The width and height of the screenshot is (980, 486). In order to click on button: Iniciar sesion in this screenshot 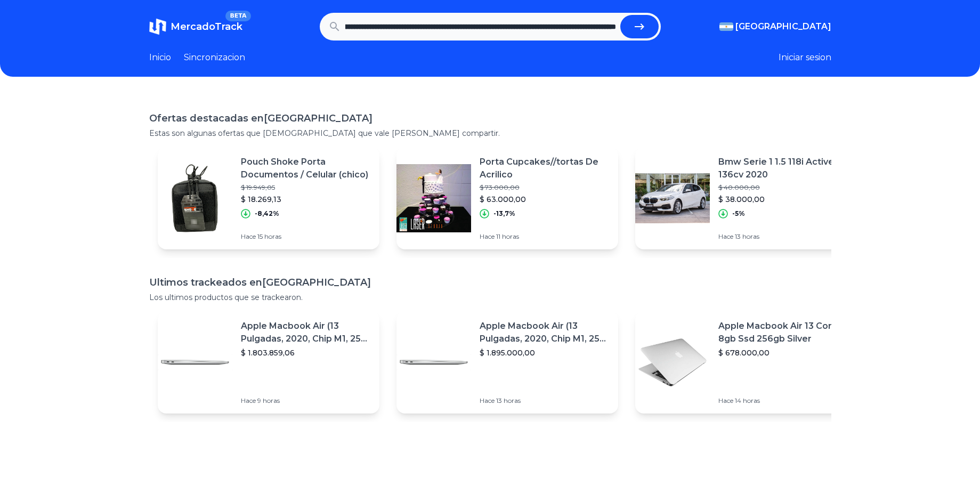, I will do `click(805, 57)`.